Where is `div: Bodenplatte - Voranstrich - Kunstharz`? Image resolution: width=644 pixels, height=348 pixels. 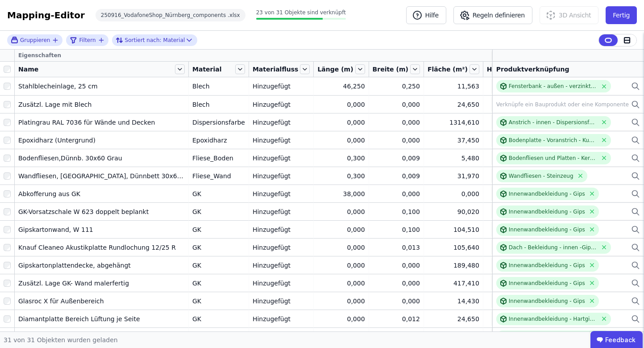
div: Bodenplatte - Voranstrich - Kunstharz is located at coordinates (553, 141).